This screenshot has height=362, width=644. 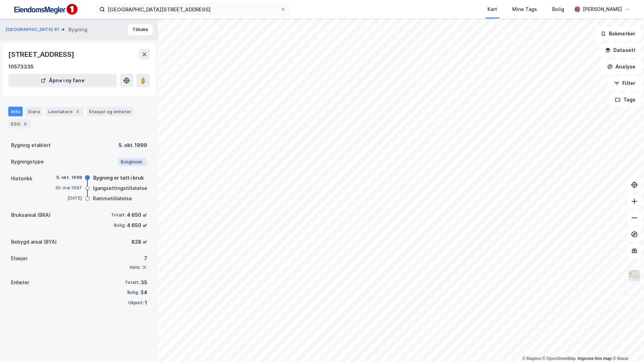 I want to click on a: OpenStreetMap, so click(x=559, y=359).